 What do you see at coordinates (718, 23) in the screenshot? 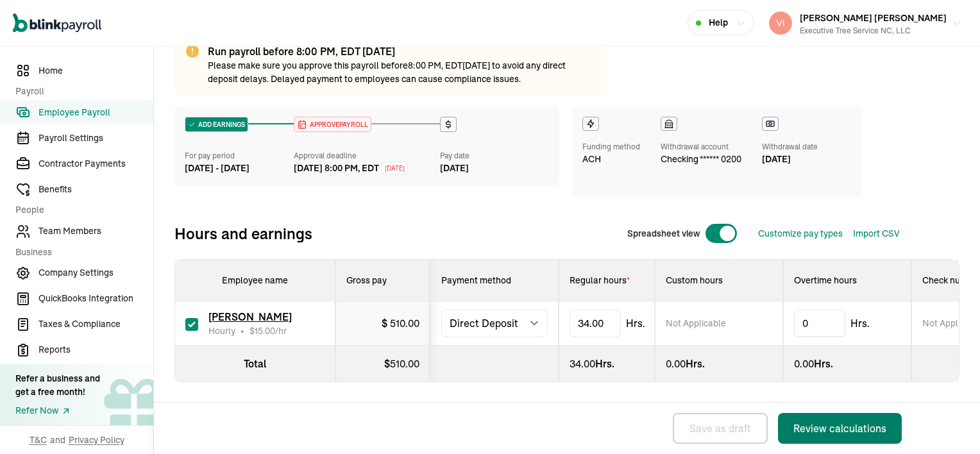
I see `span: Help` at bounding box center [718, 23].